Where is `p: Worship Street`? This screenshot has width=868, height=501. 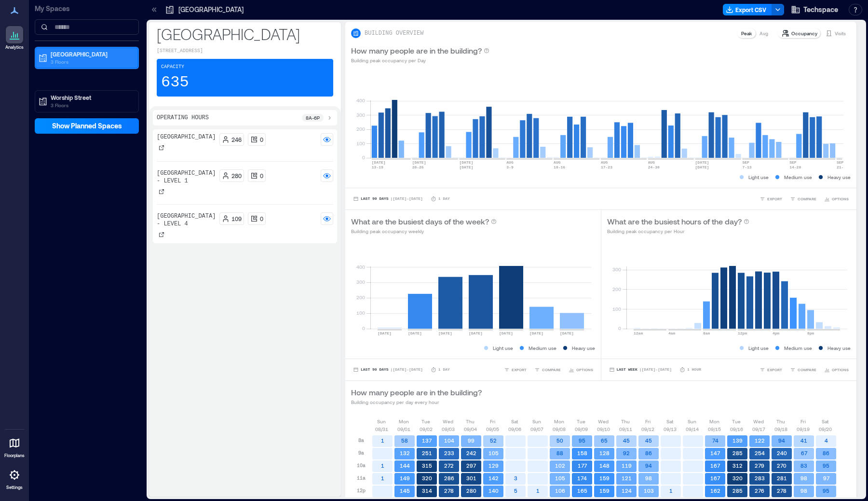 p: Worship Street is located at coordinates (91, 97).